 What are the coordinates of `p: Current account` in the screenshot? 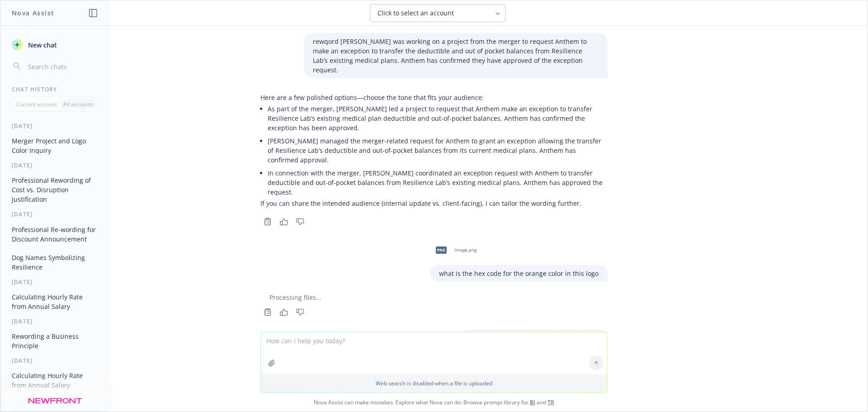 It's located at (36, 104).